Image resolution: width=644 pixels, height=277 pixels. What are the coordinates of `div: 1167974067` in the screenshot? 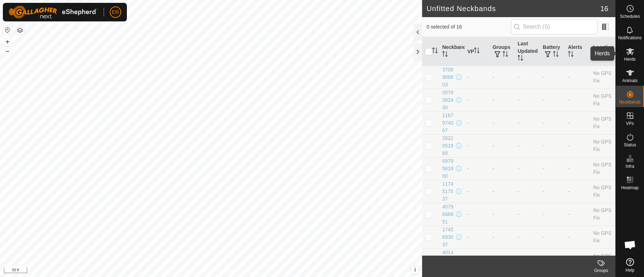 It's located at (448, 123).